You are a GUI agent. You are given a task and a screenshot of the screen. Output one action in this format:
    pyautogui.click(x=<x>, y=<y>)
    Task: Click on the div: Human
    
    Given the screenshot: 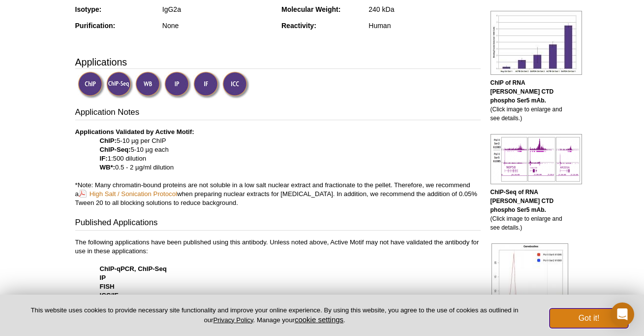 What is the action you would take?
    pyautogui.click(x=424, y=26)
    